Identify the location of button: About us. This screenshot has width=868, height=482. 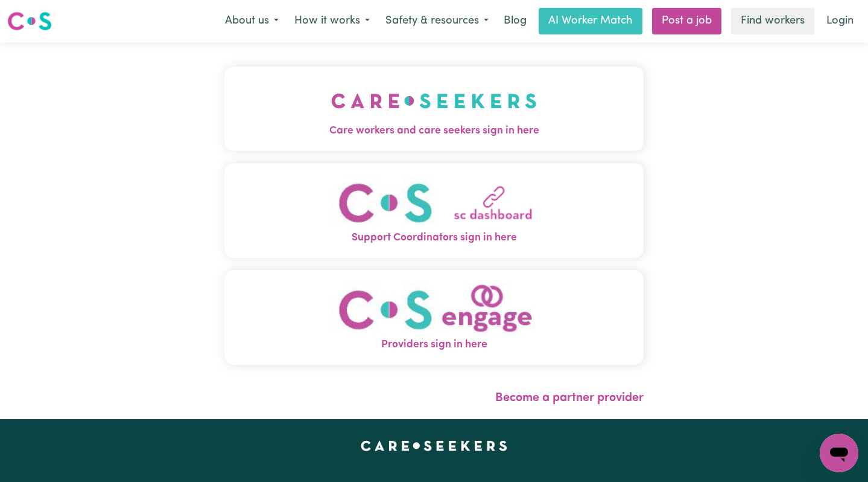
(252, 21).